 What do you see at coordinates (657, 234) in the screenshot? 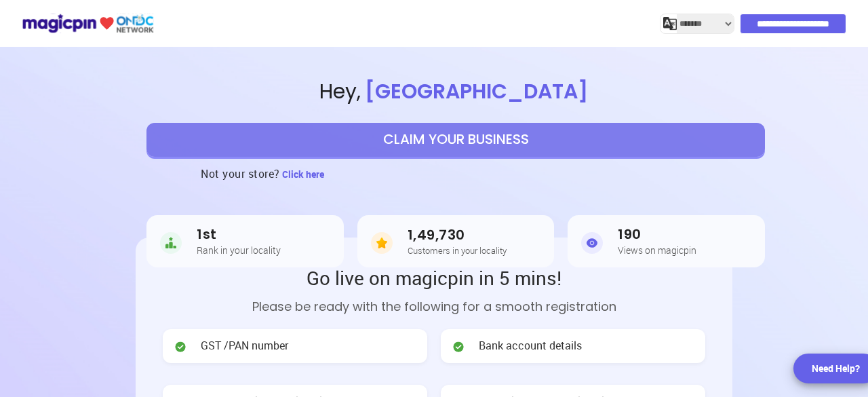
I see `h3: 190` at bounding box center [657, 234].